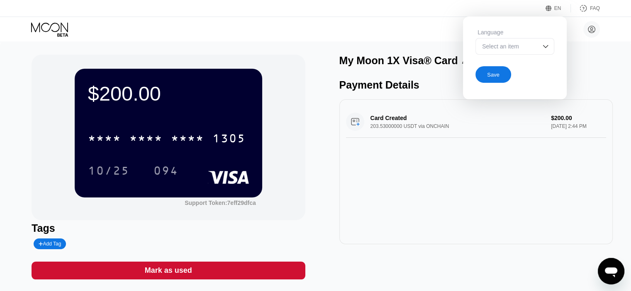 The height and width of the screenshot is (291, 631). What do you see at coordinates (220, 203) in the screenshot?
I see `div: Support Token: 7eff29dfca` at bounding box center [220, 203].